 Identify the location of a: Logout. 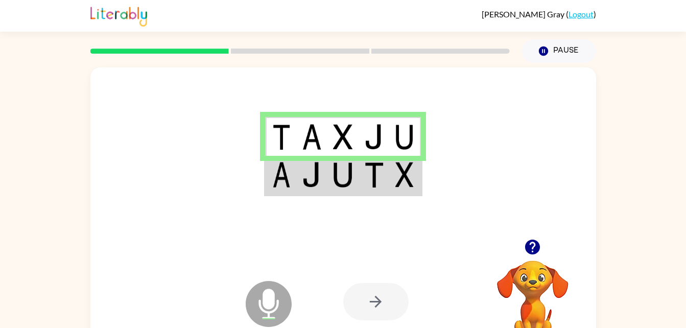
(581, 14).